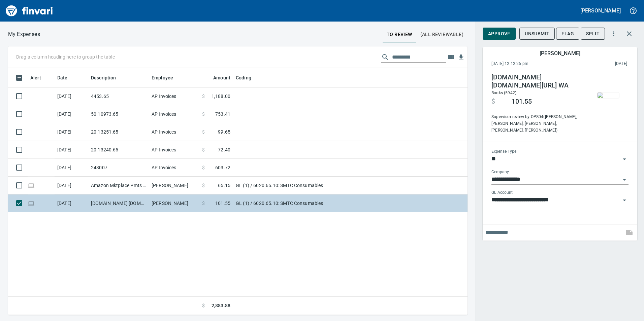  Describe the element at coordinates (442, 34) in the screenshot. I see `span: (All Reviewable)` at that location.